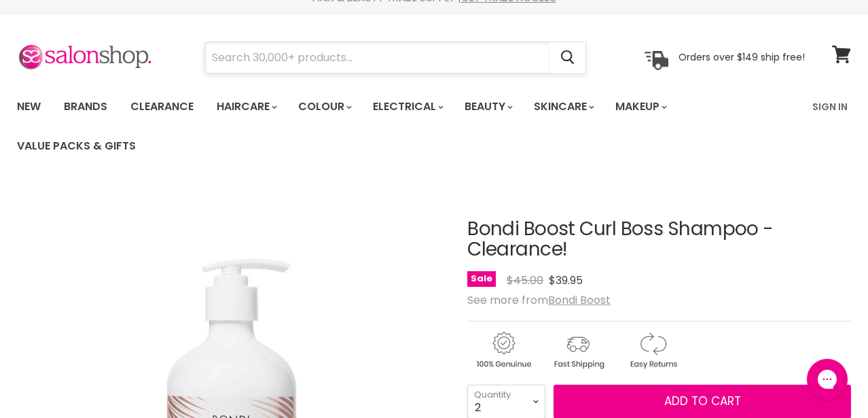 The width and height of the screenshot is (868, 418). Describe the element at coordinates (567, 58) in the screenshot. I see `button: Search` at that location.